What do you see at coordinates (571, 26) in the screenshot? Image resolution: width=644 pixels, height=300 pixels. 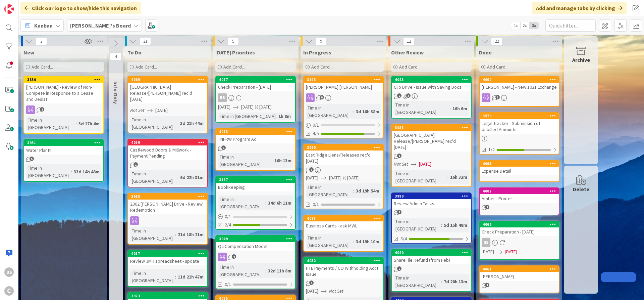 I see `input: Quick Filter...` at bounding box center [571, 26].